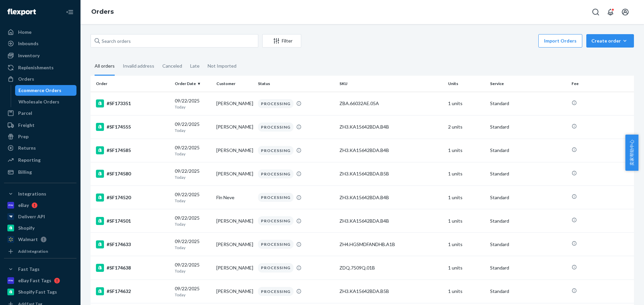 The width and height of the screenshot is (644, 305). Describe the element at coordinates (23, 137) in the screenshot. I see `div: Prep` at that location.